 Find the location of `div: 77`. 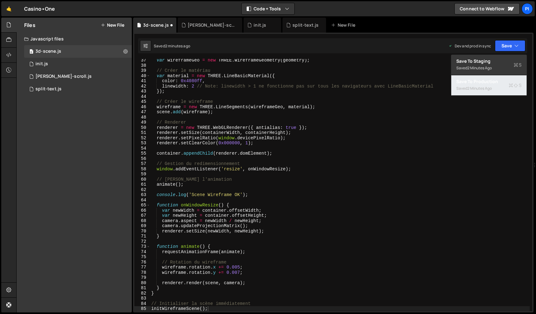

div: 77 is located at coordinates (142, 267).